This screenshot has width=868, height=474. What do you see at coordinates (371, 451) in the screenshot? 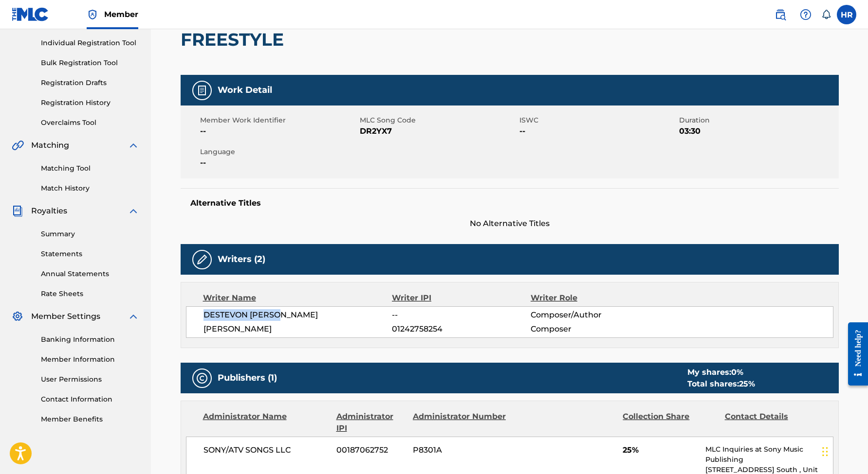
I see `span: 00187062752` at bounding box center [371, 451].